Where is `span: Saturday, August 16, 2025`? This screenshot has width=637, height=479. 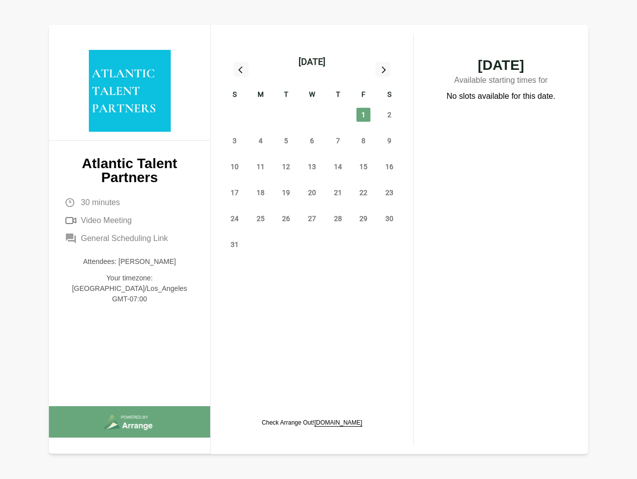 span: Saturday, August 16, 2025 is located at coordinates (389, 167).